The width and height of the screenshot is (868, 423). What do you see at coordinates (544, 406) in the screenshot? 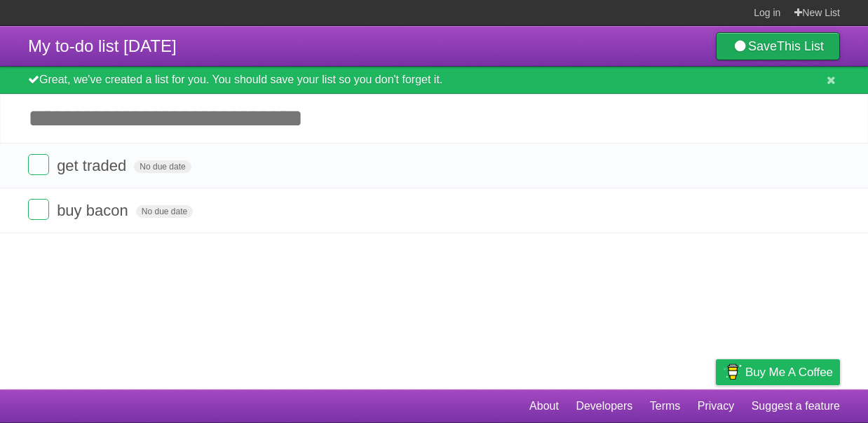
I see `a: About` at bounding box center [544, 406].